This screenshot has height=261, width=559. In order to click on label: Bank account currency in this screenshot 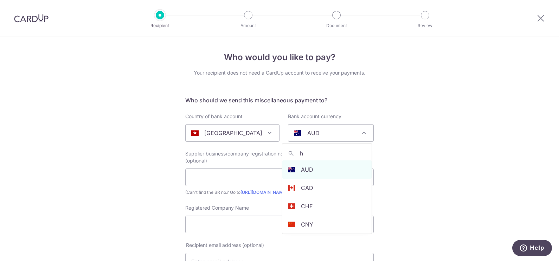, I will do `click(315, 116)`.